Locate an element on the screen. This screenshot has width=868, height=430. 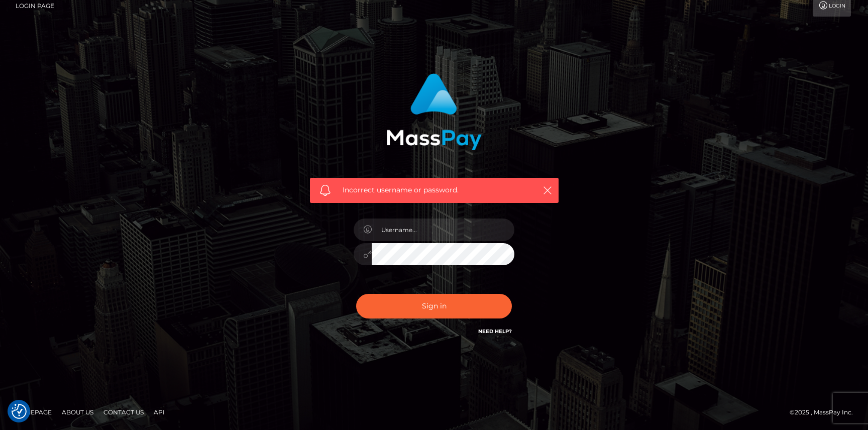
div: © 2025 , MassPay Inc. is located at coordinates (825, 412).